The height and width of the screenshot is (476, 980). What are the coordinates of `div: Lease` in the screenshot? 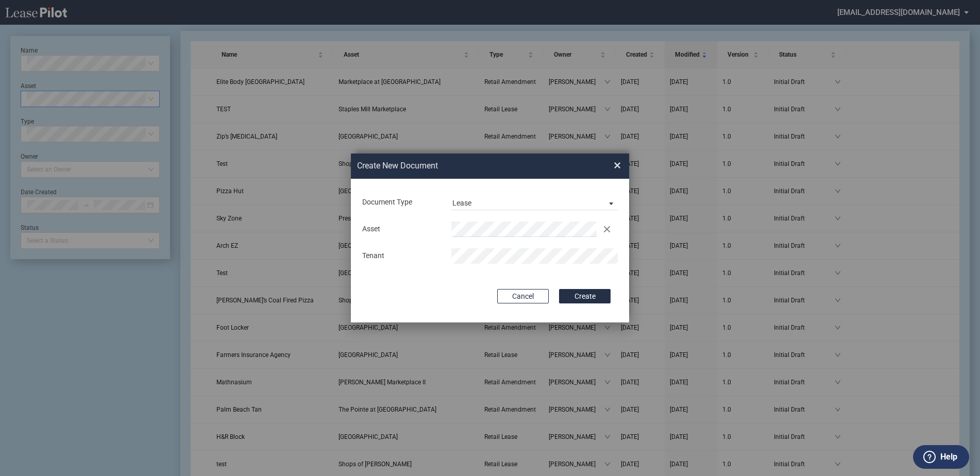 It's located at (462, 203).